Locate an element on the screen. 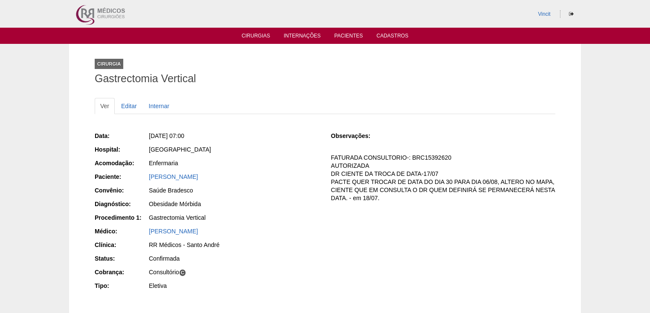  div: Confirmada is located at coordinates (234, 259).